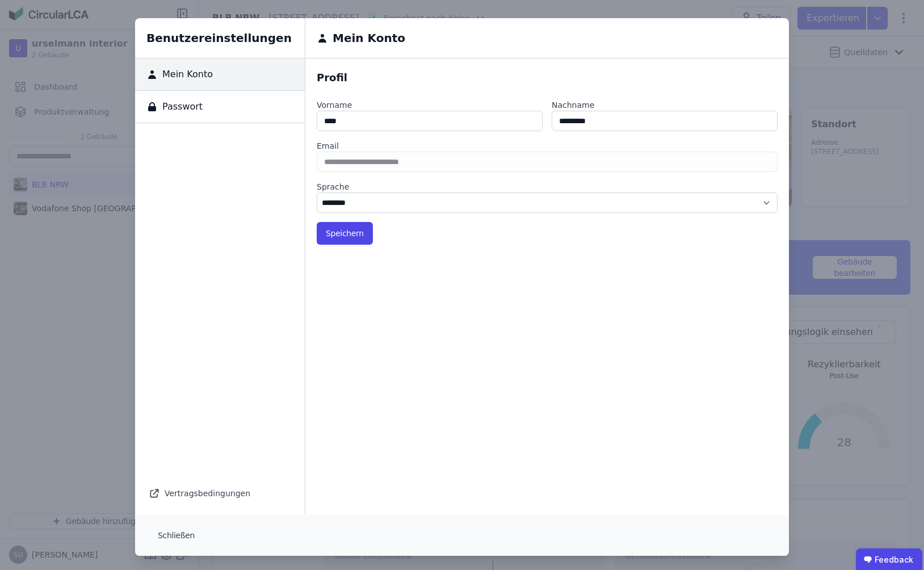 Image resolution: width=924 pixels, height=570 pixels. What do you see at coordinates (220, 493) in the screenshot?
I see `div: Vertragsbedingungen` at bounding box center [220, 493].